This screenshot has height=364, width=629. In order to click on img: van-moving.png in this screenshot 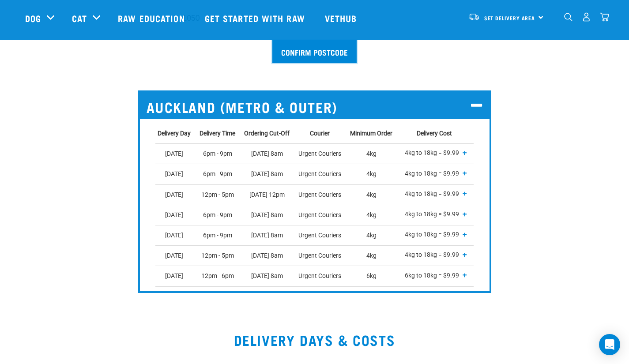, I will do `click(473, 17)`.